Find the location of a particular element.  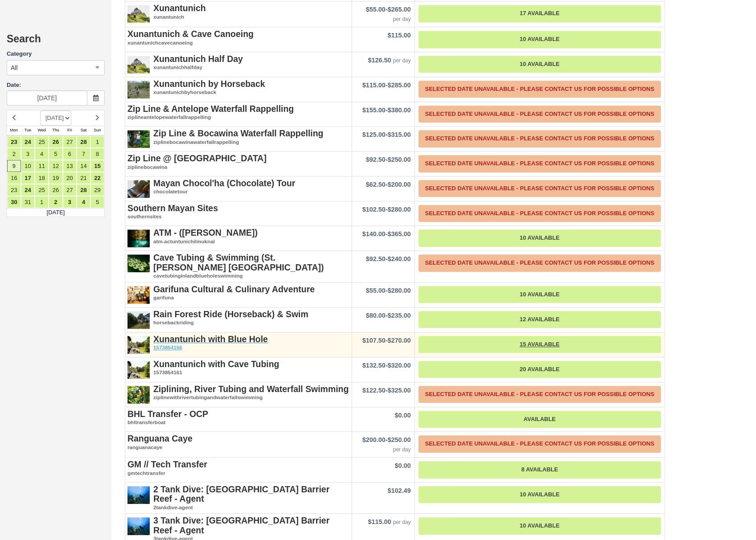

th: Sat is located at coordinates (84, 130).